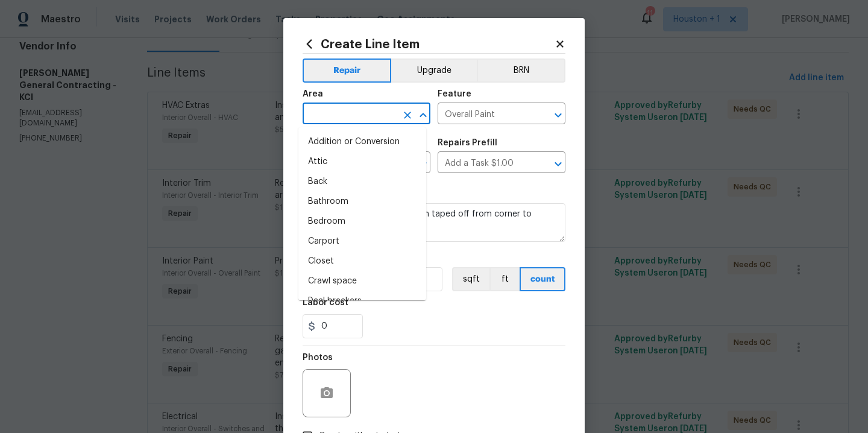 Image resolution: width=868 pixels, height=433 pixels. What do you see at coordinates (362, 221) in the screenshot?
I see `li: Bedroom` at bounding box center [362, 221].